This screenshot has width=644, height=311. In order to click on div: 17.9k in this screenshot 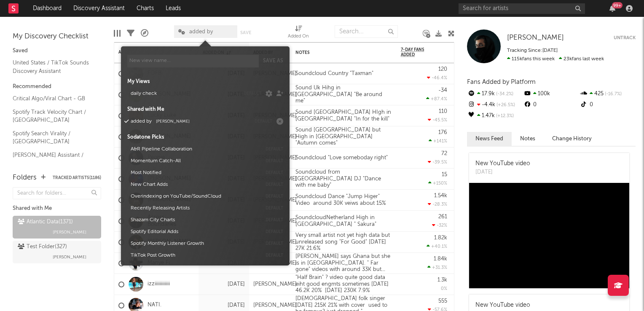, I will do `click(495, 94)`.